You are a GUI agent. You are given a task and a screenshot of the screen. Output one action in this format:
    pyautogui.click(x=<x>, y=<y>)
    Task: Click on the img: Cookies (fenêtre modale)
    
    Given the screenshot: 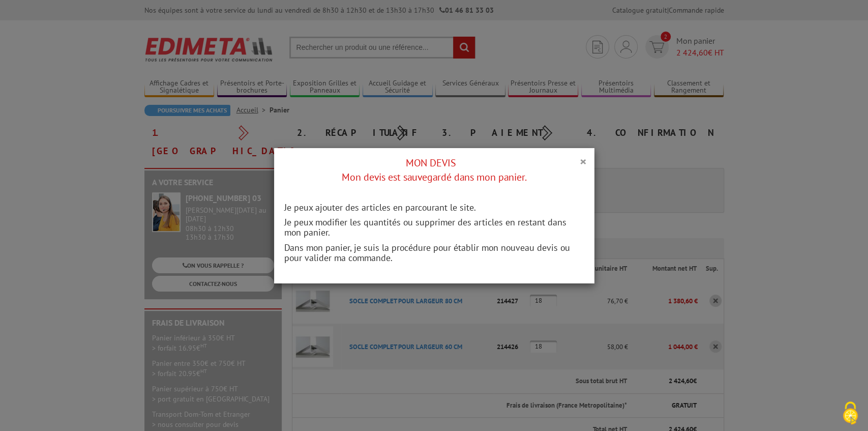 What is the action you would take?
    pyautogui.click(x=851, y=413)
    